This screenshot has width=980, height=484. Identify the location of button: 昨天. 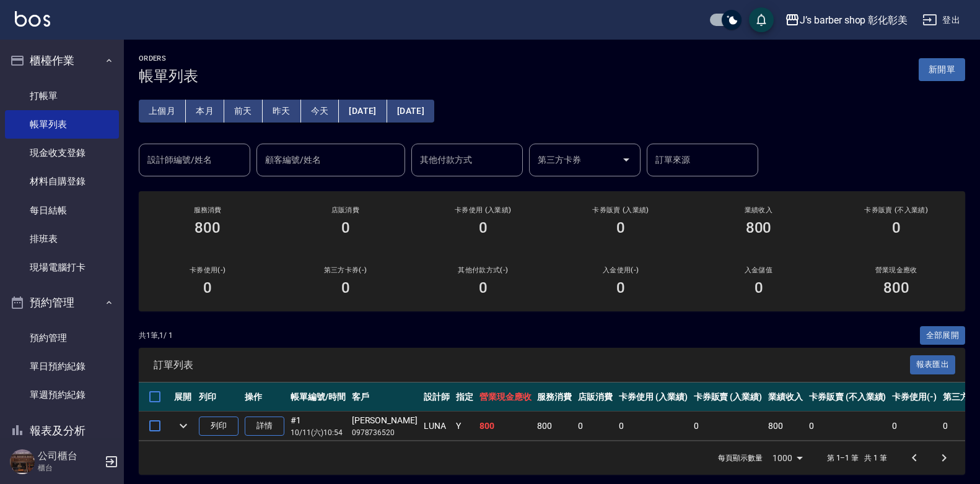
(282, 111).